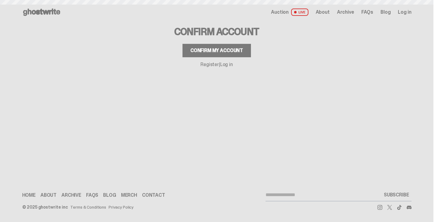  I want to click on h3: Confirm Account, so click(217, 32).